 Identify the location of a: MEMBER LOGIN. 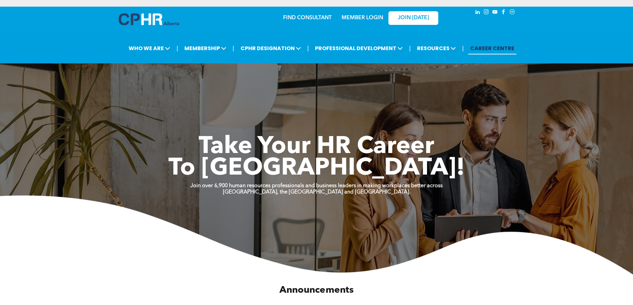
(362, 18).